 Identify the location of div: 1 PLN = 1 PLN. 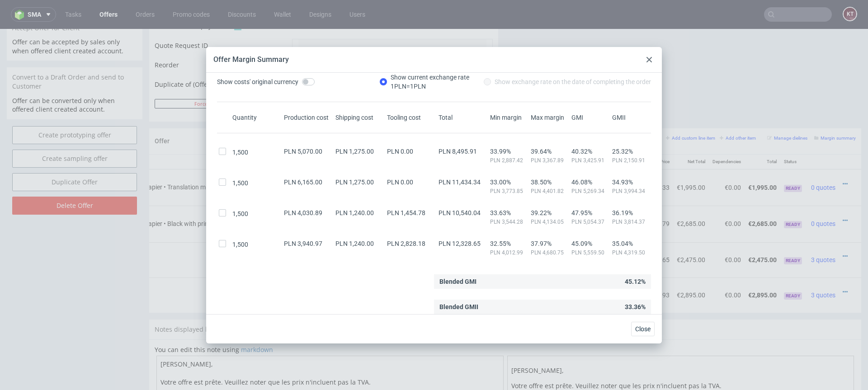
(430, 87).